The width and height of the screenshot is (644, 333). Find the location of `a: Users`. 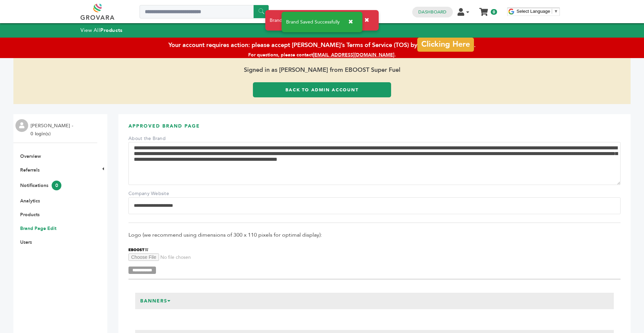

a: Users is located at coordinates (26, 242).